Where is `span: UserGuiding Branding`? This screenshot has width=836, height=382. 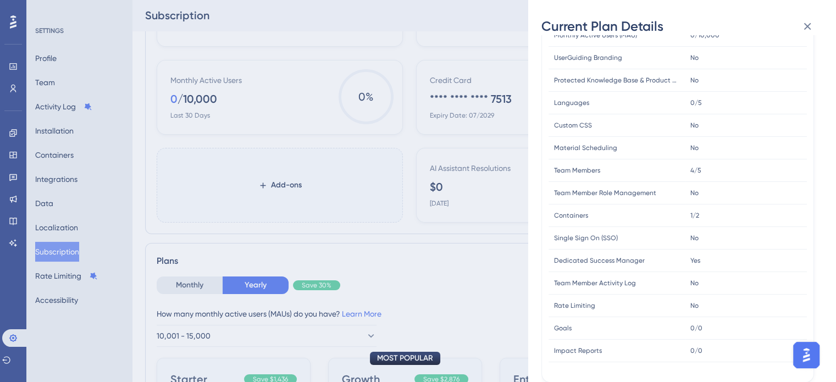 span: UserGuiding Branding is located at coordinates (588, 58).